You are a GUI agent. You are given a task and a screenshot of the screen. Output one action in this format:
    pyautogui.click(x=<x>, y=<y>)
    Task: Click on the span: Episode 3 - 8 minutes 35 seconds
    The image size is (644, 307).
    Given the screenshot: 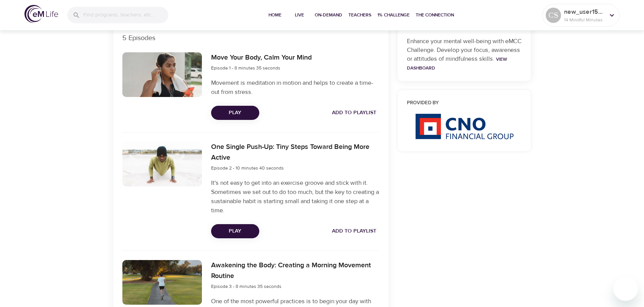 What is the action you would take?
    pyautogui.click(x=246, y=286)
    